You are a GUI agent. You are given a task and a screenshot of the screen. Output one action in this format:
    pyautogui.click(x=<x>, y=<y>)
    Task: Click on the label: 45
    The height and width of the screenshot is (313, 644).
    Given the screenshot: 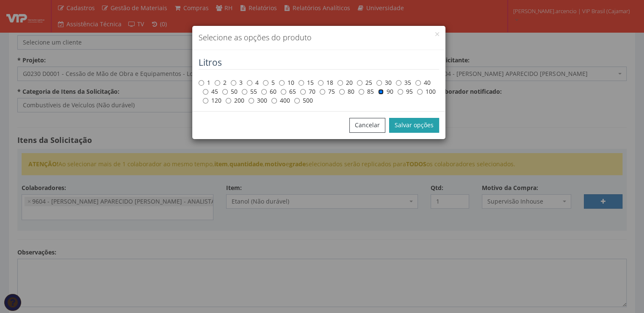 What is the action you would take?
    pyautogui.click(x=210, y=92)
    